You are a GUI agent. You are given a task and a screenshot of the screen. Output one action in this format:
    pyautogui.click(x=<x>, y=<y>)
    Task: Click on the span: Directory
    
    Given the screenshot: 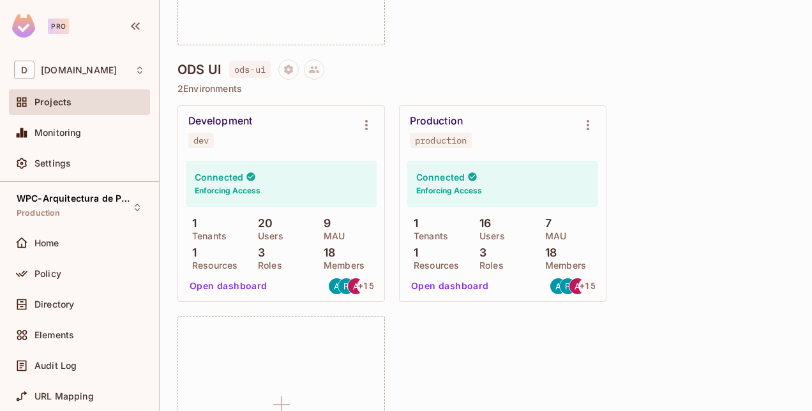 What is the action you would take?
    pyautogui.click(x=54, y=305)
    